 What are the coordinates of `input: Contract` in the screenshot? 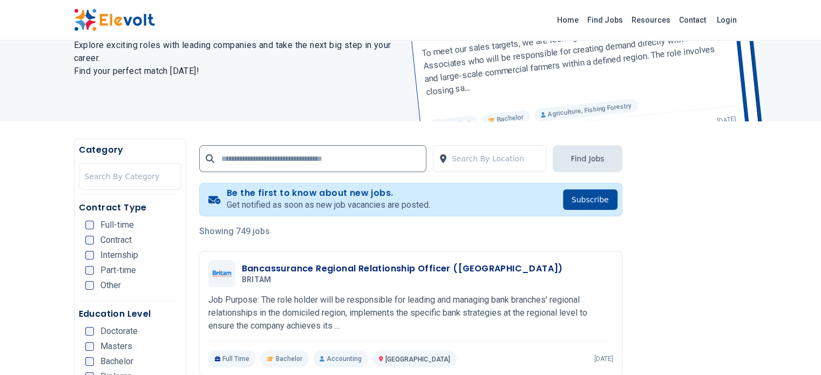 It's located at (90, 240).